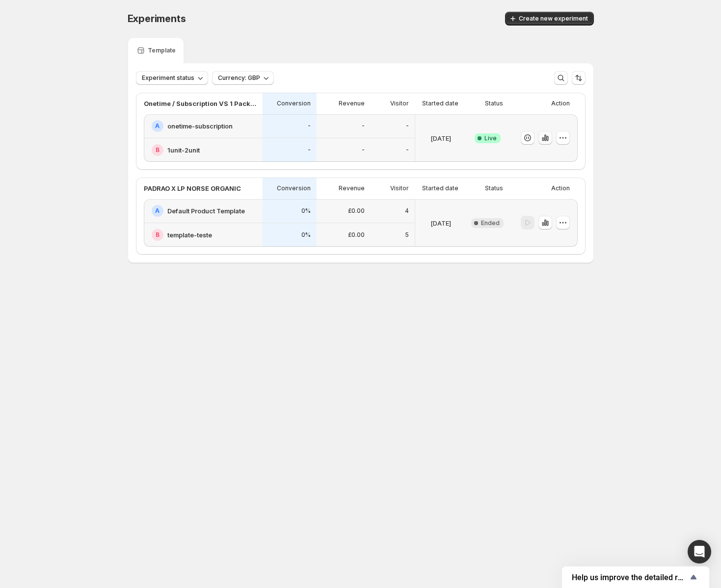 The width and height of the screenshot is (721, 588). I want to click on button: Show survey - Help us improve the detailed report for A/B campaigns, so click(635, 577).